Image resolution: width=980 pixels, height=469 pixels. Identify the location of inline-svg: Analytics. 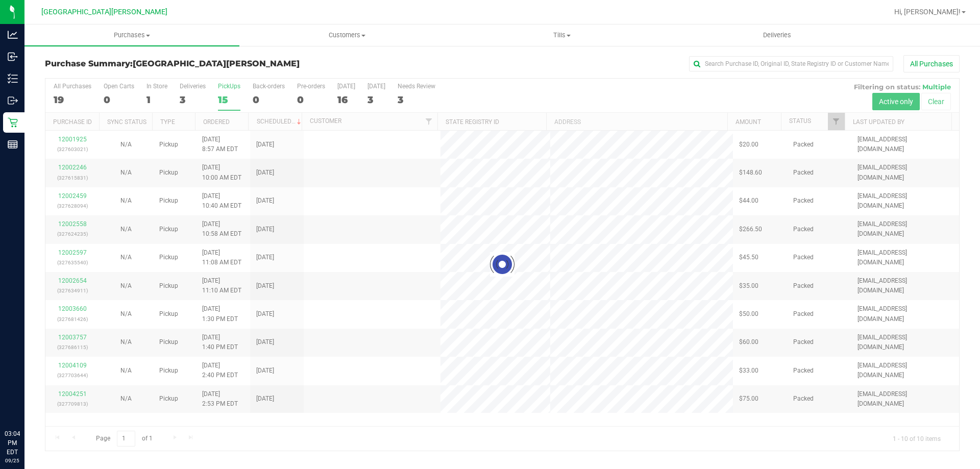
(13, 35).